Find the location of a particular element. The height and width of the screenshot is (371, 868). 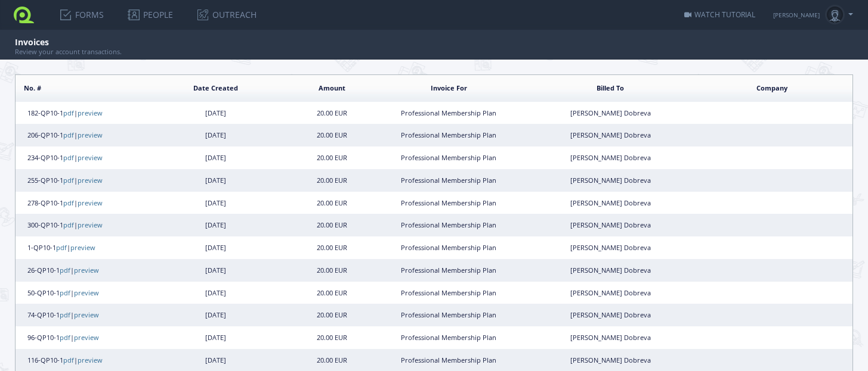

td: 234-QP10-1 | is located at coordinates (75, 158).